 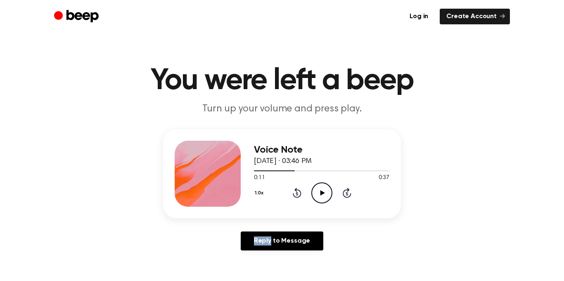 I want to click on a: Create Account, so click(x=474, y=17).